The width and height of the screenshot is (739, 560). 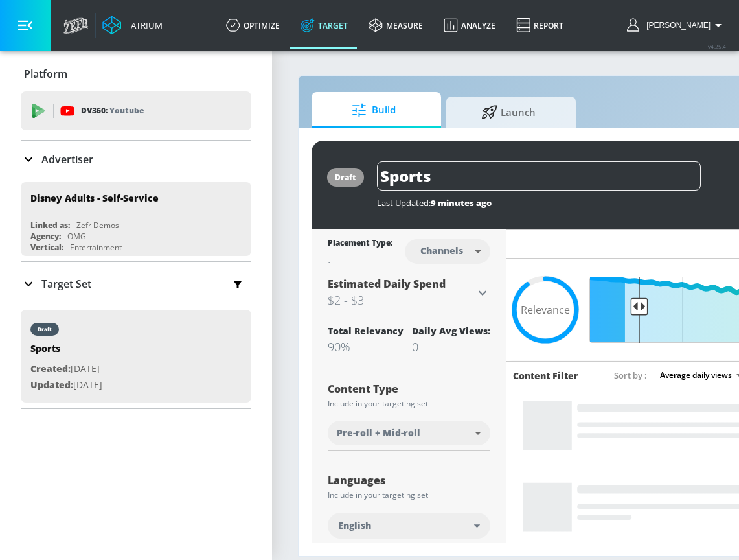 I want to click on div: Linked as:, so click(x=50, y=224).